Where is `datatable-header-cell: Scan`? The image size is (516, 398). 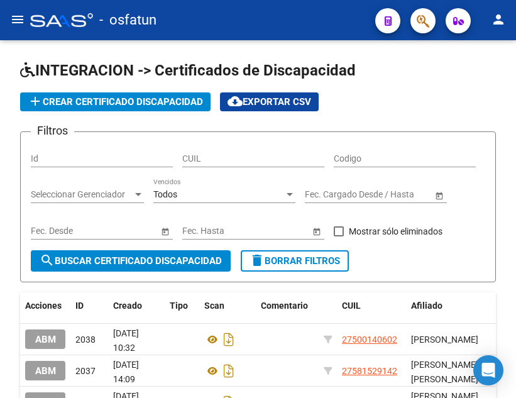
datatable-header-cell: Scan is located at coordinates (227, 305).